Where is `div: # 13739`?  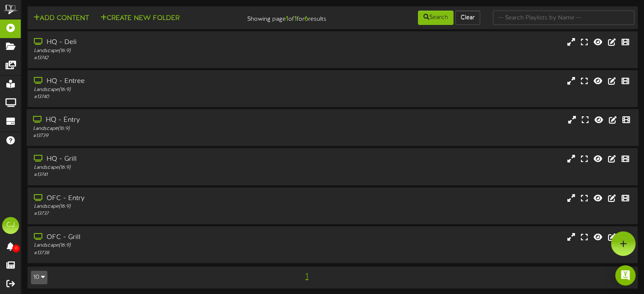
div: # 13739 is located at coordinates (154, 136).